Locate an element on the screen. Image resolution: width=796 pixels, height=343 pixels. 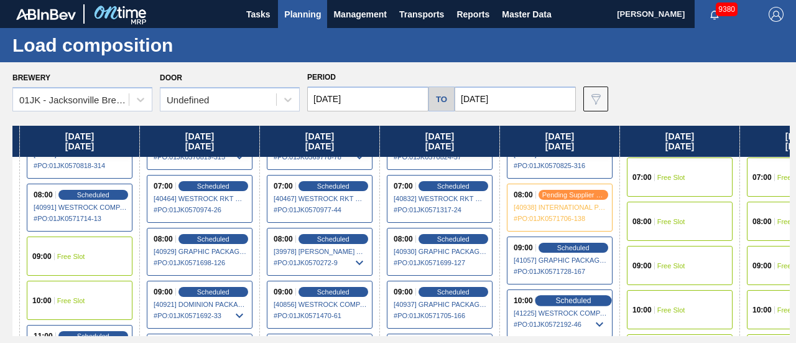
button: Notifications is located at coordinates (715, 14).